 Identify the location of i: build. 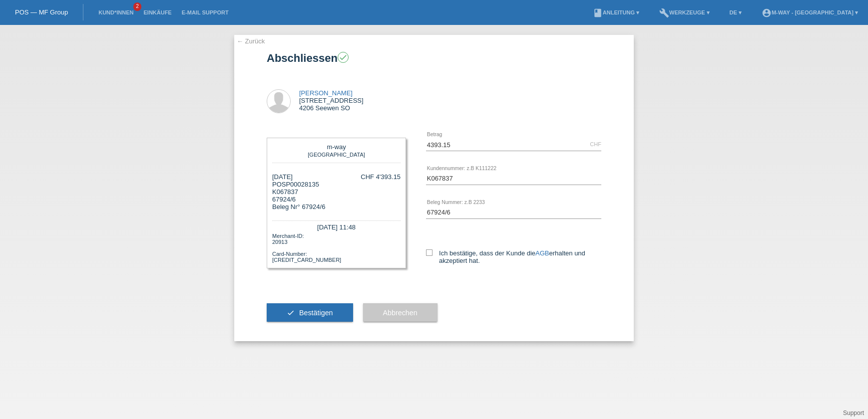
(664, 13).